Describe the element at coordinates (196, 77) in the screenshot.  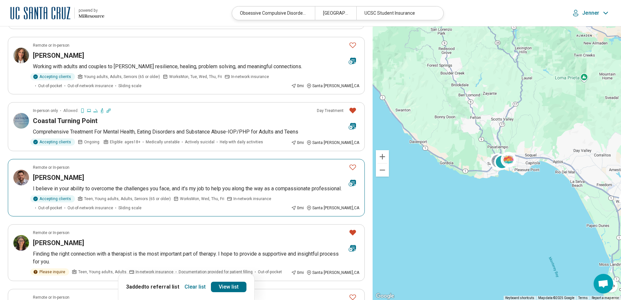
I see `span: Works Mon, Tue, Wed, Thu, Fri` at that location.